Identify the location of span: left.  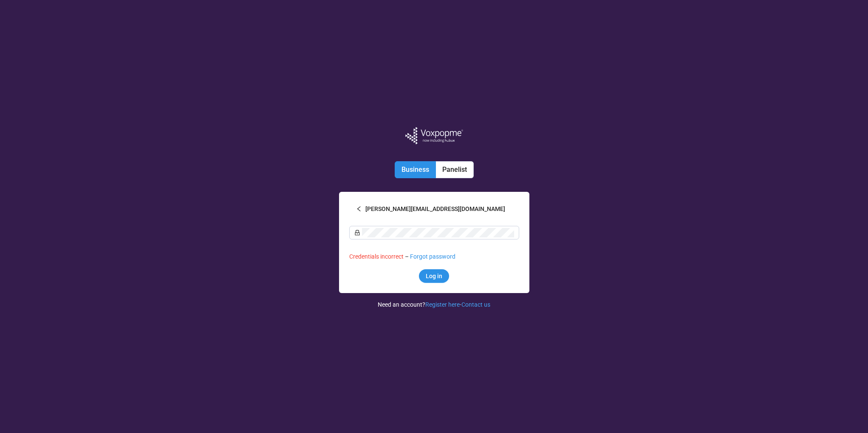
(359, 209).